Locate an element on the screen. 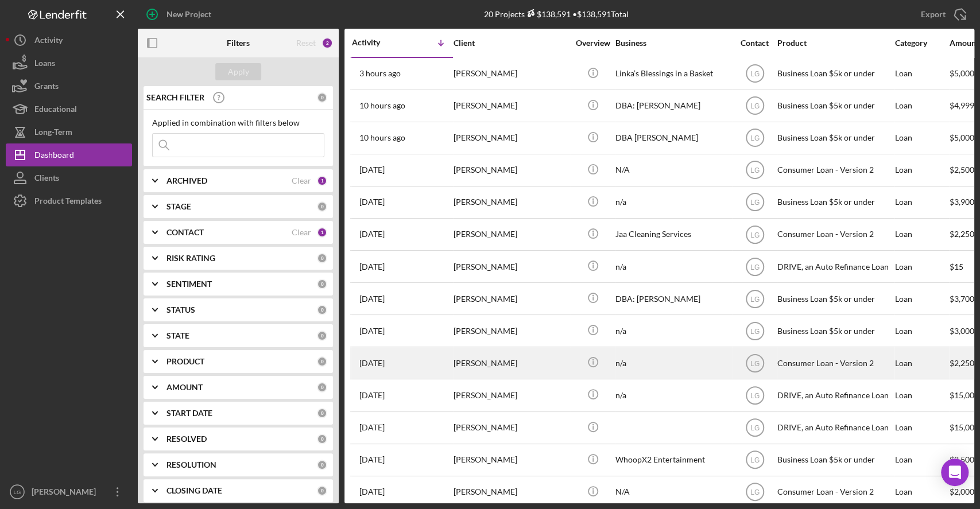 Image resolution: width=980 pixels, height=509 pixels. time: 2025-09-22 16:05 is located at coordinates (382, 106).